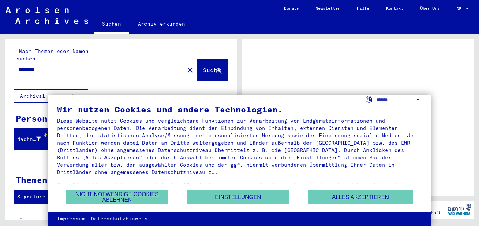 Image resolution: width=479 pixels, height=226 pixels. Describe the element at coordinates (32, 180) in the screenshot. I see `div: Themen` at that location.